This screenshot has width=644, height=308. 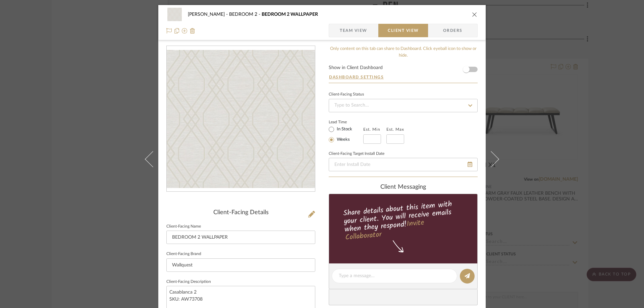 What do you see at coordinates (188, 282) in the screenshot?
I see `label: Client-Facing Description` at bounding box center [188, 282].